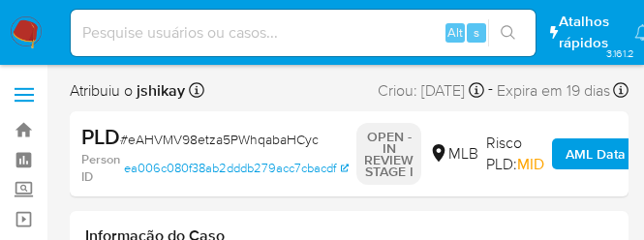 The width and height of the screenshot is (644, 240). Describe the element at coordinates (101, 136) in the screenshot. I see `b: PLD` at that location.